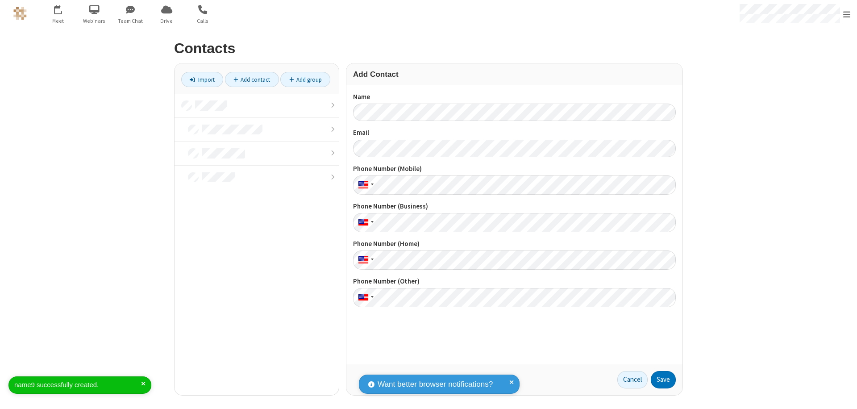 The height and width of the screenshot is (409, 857). What do you see at coordinates (202, 79) in the screenshot?
I see `a: Import` at bounding box center [202, 79].